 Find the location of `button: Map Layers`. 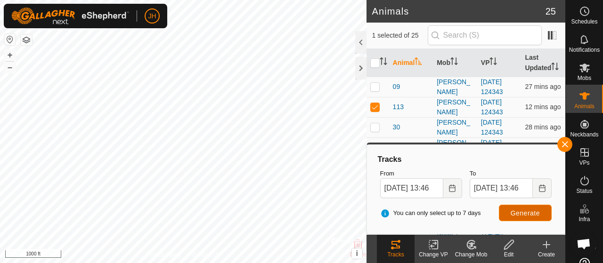

button: Map Layers is located at coordinates (26, 40).